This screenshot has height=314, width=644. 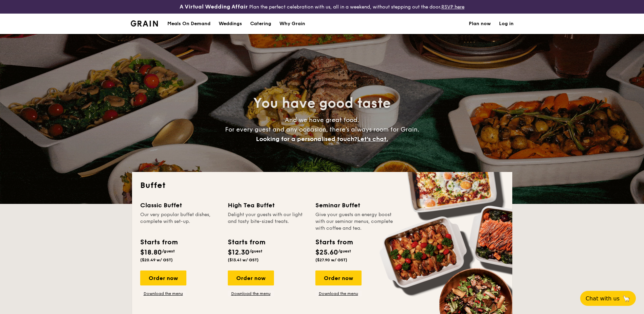 I want to click on a: RSVP here, so click(x=453, y=7).